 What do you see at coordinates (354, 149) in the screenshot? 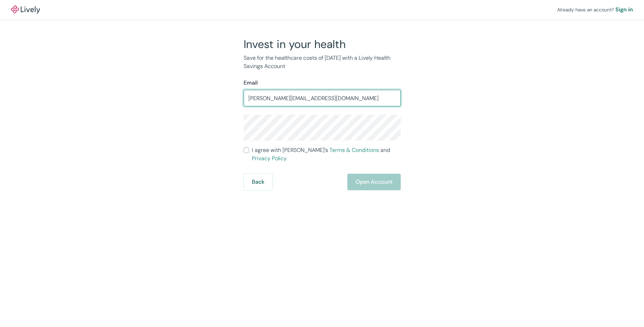
I see `a: Terms & Conditions` at bounding box center [354, 149].